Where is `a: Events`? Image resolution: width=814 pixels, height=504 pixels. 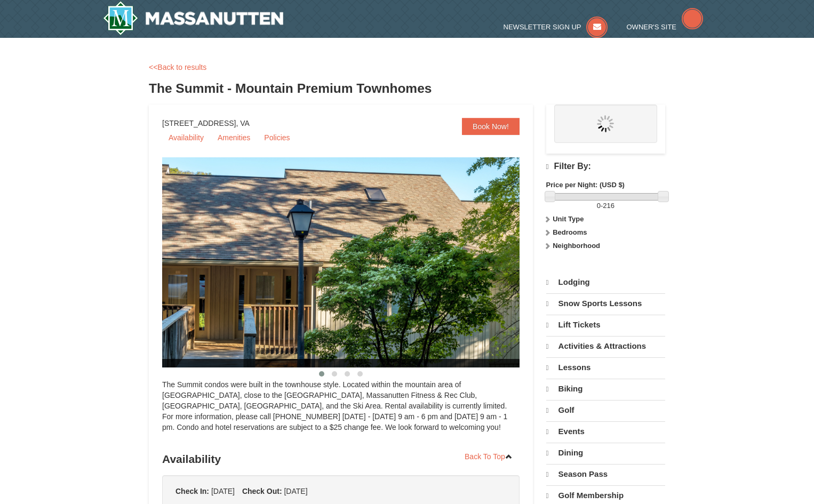
a: Events is located at coordinates (606, 431).